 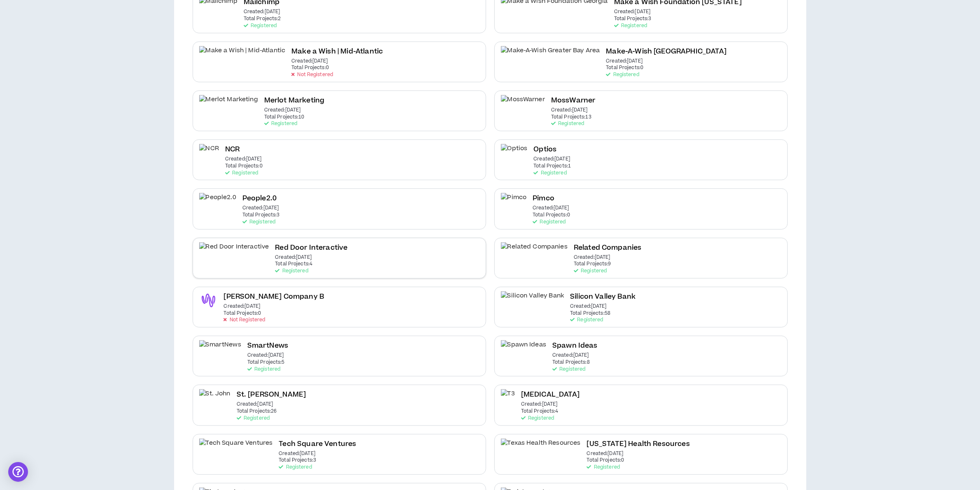 I want to click on p: Total Projects: 1, so click(x=551, y=166).